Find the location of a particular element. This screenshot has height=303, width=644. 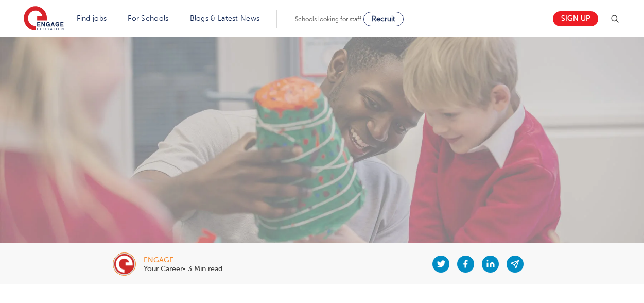

span: Schools looking for staff is located at coordinates (328, 19).